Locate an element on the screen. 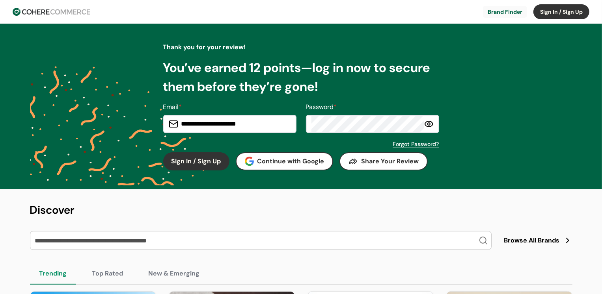 Image resolution: width=602 pixels, height=294 pixels. span: Email is located at coordinates (171, 107).